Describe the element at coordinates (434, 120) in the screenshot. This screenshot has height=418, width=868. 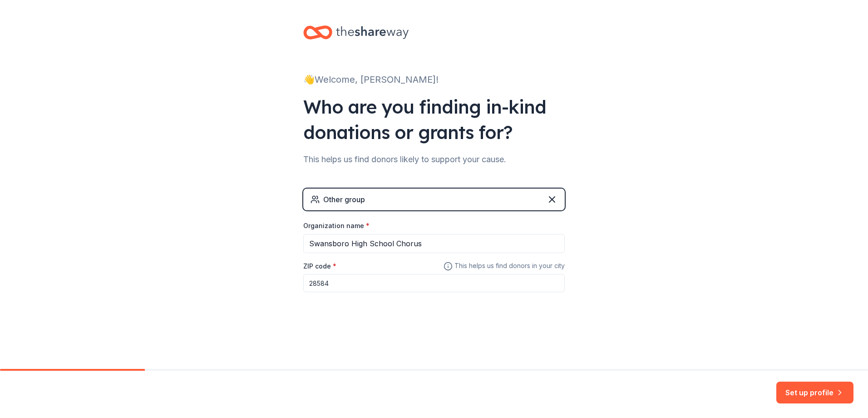
I see `div: Who are you finding in-kind donations or grants for?` at that location.